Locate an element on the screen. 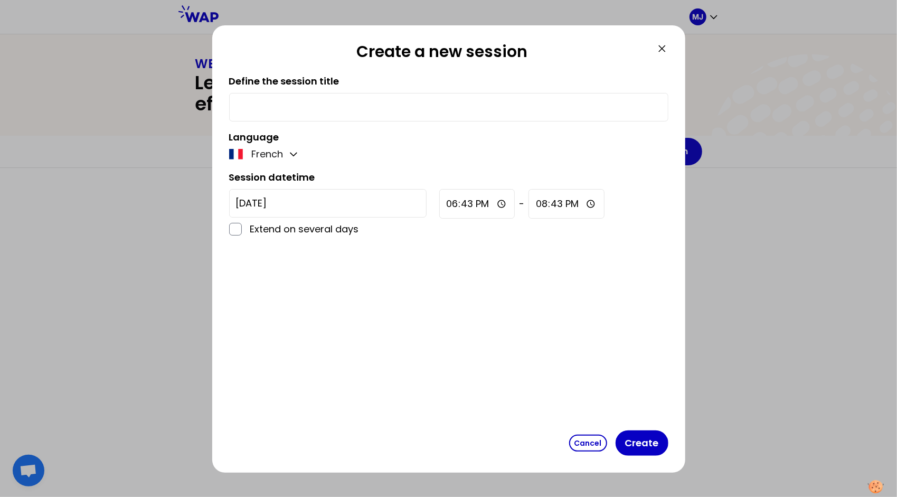 This screenshot has width=897, height=497. input: YYYY-M-D is located at coordinates (328, 203).